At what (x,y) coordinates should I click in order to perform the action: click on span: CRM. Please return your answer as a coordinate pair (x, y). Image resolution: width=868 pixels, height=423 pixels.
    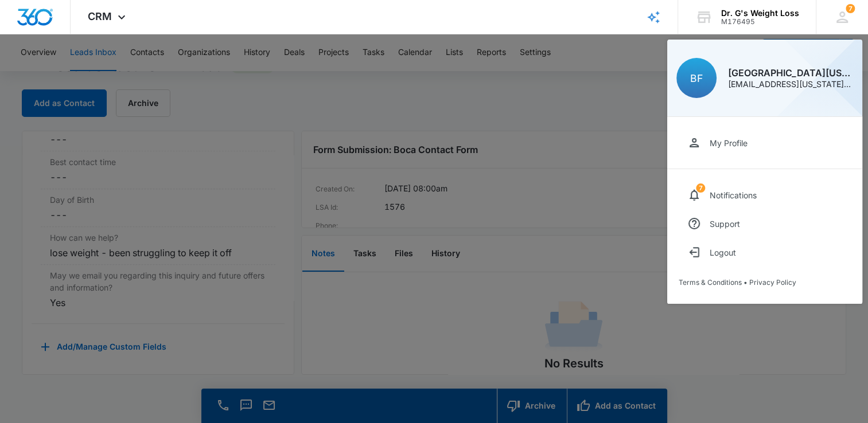
    Looking at the image, I should click on (100, 16).